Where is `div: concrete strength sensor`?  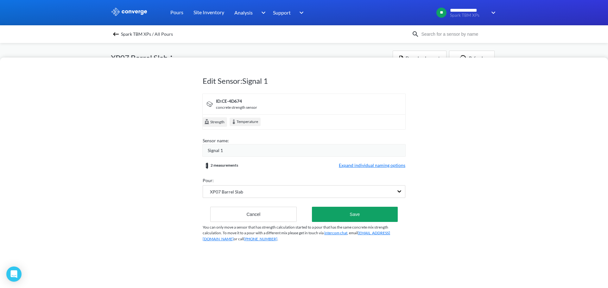
div: concrete strength sensor is located at coordinates (236, 108).